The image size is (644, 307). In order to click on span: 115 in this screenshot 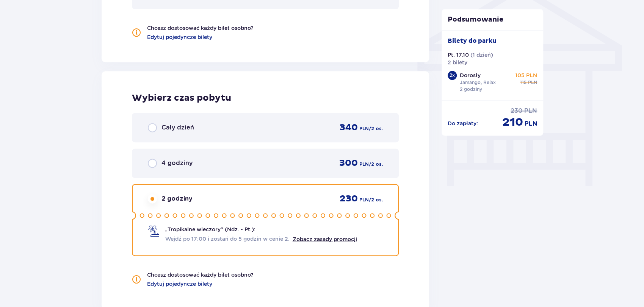, I will do `click(523, 83)`.